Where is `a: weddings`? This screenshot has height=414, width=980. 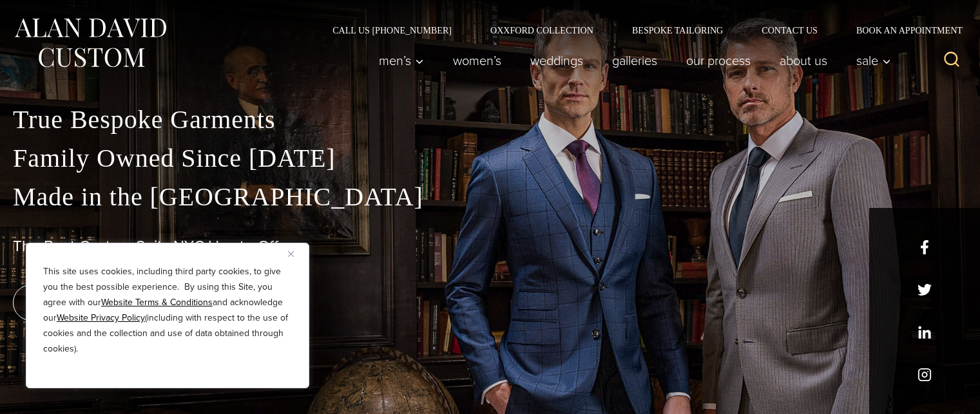 a: weddings is located at coordinates (557, 60).